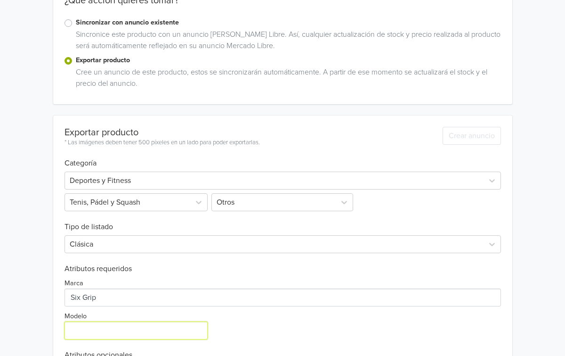 The height and width of the screenshot is (356, 565). I want to click on button: Crear anuncio, so click(472, 136).